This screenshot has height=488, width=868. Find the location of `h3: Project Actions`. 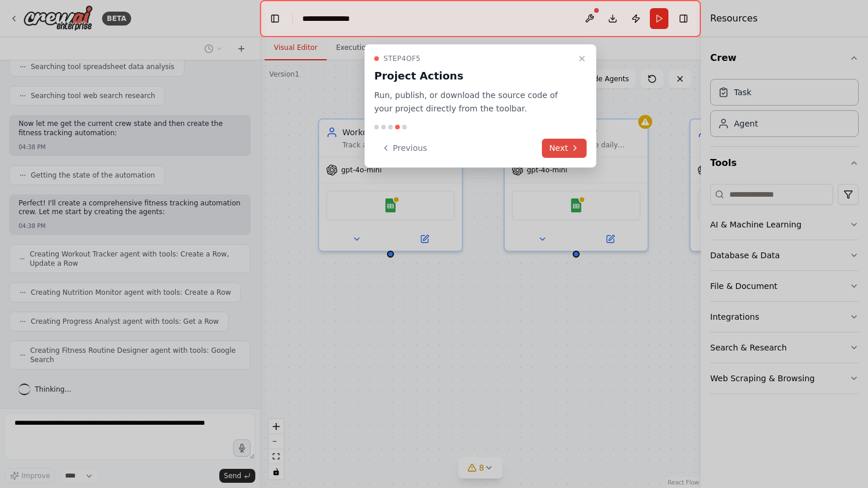

h3: Project Actions is located at coordinates (474, 76).